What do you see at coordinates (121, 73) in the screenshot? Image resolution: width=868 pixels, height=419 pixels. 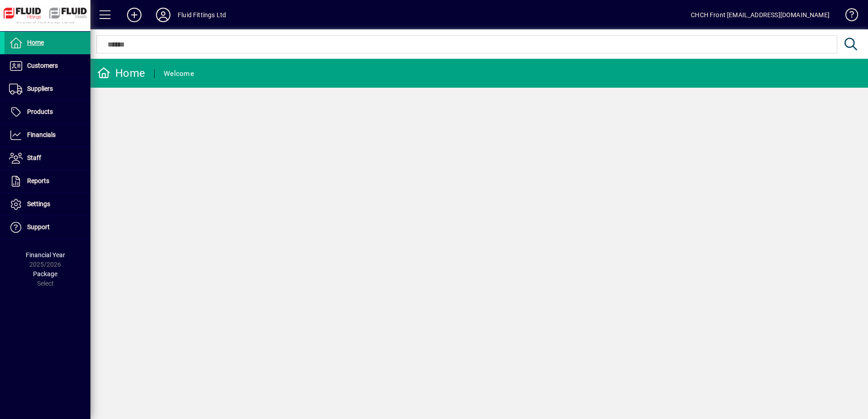 I see `div: Home` at bounding box center [121, 73].